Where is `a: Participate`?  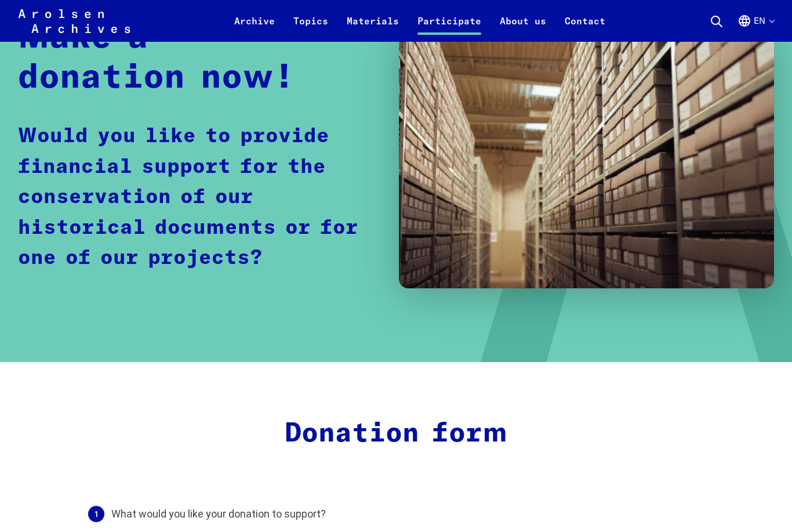 a: Participate is located at coordinates (449, 28).